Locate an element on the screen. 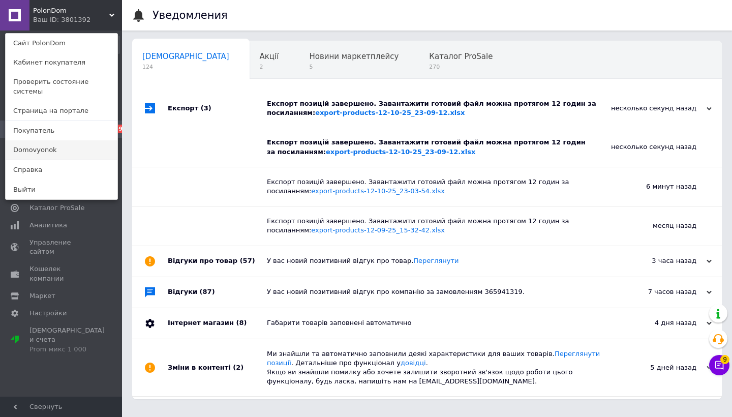 This screenshot has height=417, width=732. div: Ми знайшли та автоматично заповнили деякі характеристики для ваших товарів. . Детальніше про функ... is located at coordinates (438, 367).